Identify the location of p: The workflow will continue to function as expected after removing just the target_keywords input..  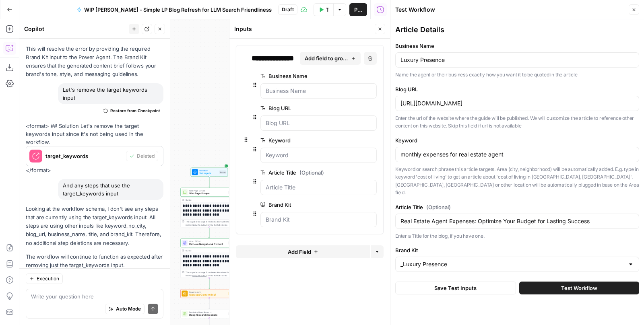
(94, 262).